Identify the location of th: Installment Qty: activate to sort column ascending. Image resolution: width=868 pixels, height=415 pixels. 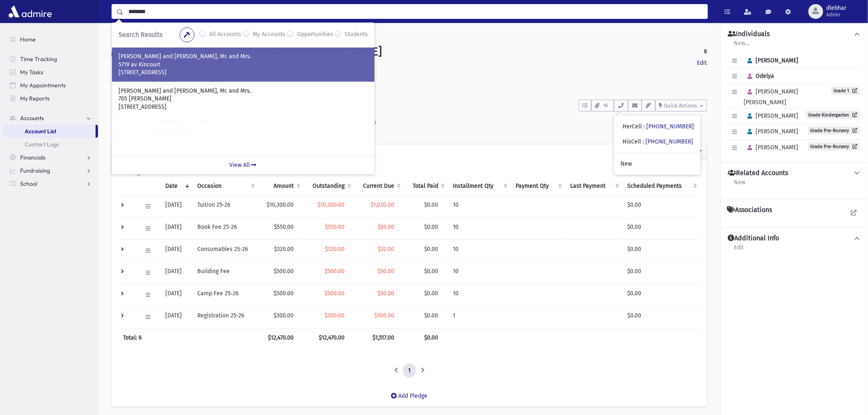
(479, 186).